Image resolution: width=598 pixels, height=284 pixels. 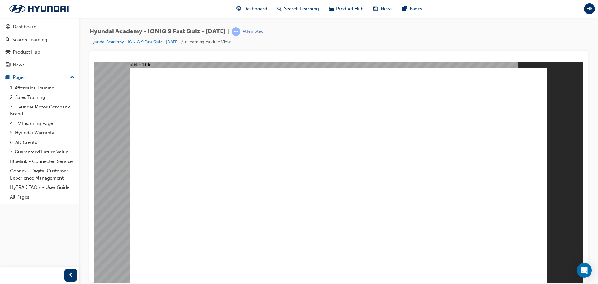 What do you see at coordinates (42, 133) in the screenshot?
I see `a: 5. Hyundai Warranty` at bounding box center [42, 133].